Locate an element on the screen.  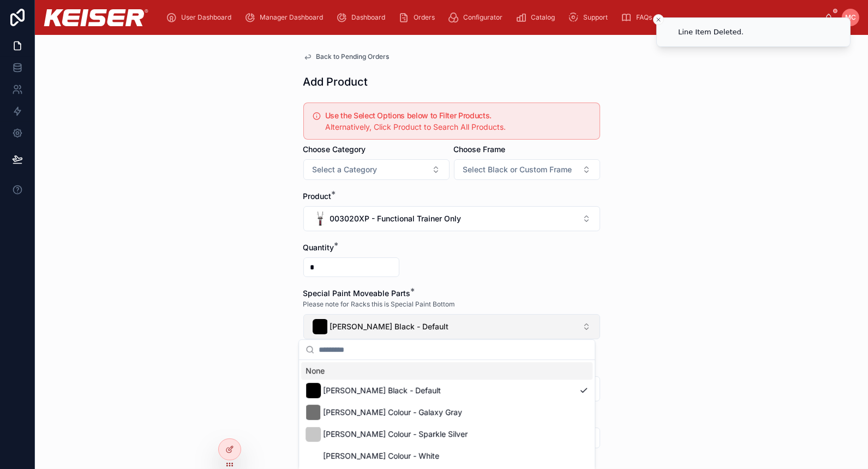
span: Manager Dashboard is located at coordinates (292, 17).